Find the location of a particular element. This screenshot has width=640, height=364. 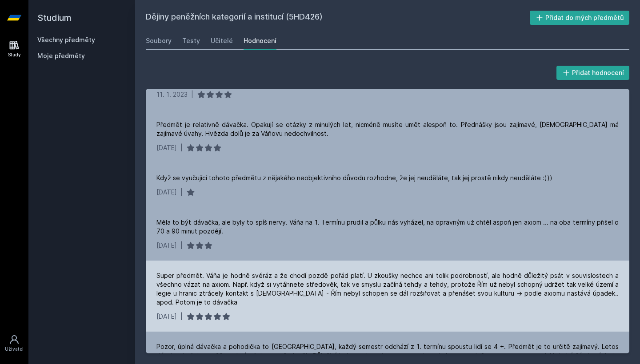

a: Přidat hodnocení is located at coordinates (593, 73).